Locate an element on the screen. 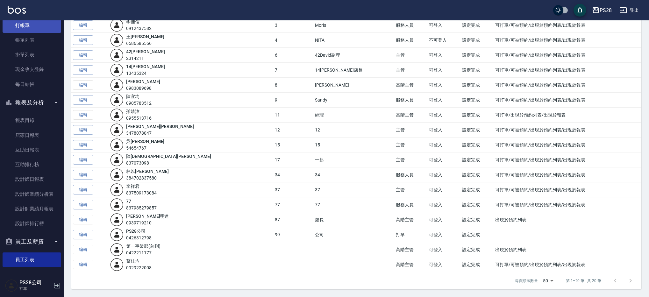  td: 99 is located at coordinates (293, 235).